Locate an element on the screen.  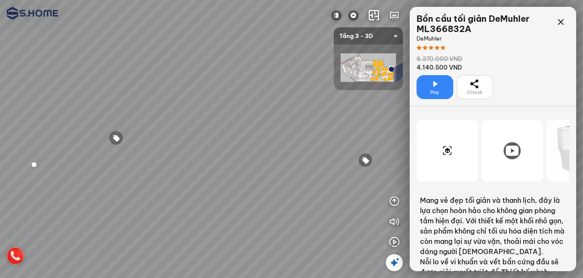
div: 6.370.000 VND is located at coordinates (484, 59).